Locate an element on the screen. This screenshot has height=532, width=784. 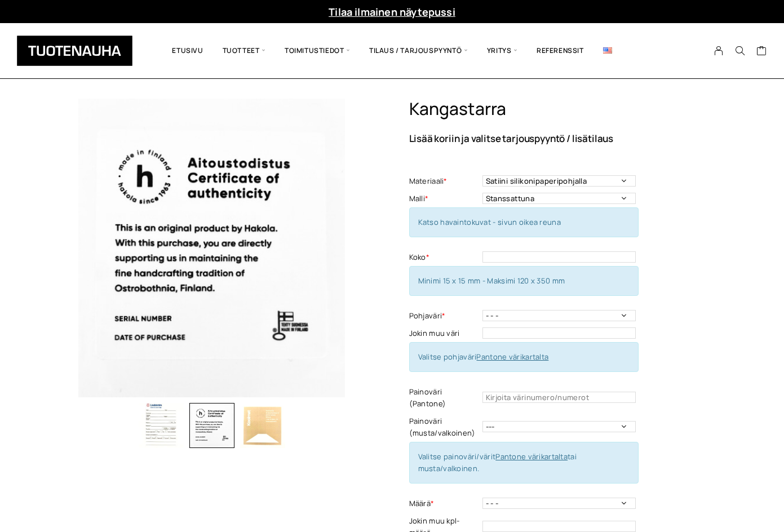
span: Katso havaintokuvat - sivun oikea reuna is located at coordinates (489, 222).